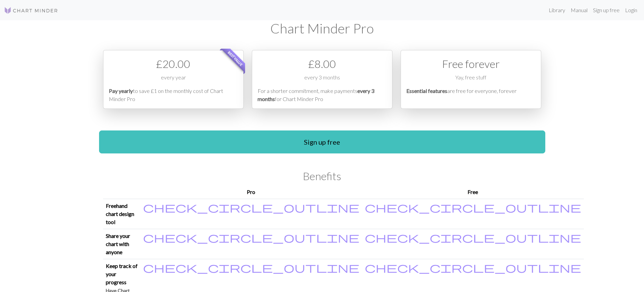 This screenshot has height=292, width=644. I want to click on div: £ 20.00, so click(173, 64).